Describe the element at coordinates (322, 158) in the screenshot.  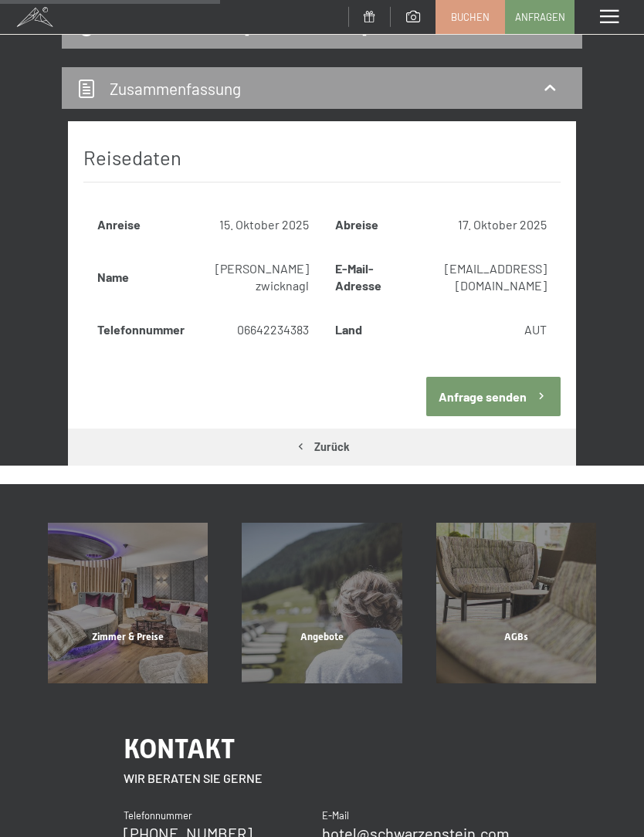
I see `h3: Reisedaten` at that location.